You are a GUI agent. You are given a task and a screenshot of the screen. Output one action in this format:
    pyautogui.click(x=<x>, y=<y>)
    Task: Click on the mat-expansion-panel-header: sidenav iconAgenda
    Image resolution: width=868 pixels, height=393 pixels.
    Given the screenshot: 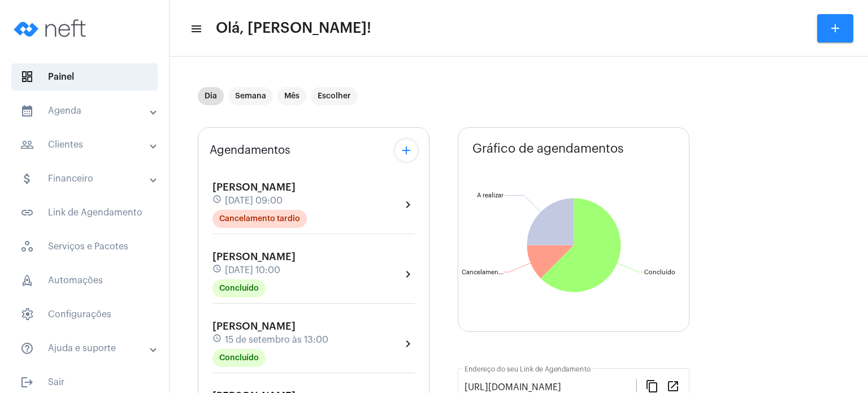 What is the action you would take?
    pyautogui.click(x=88, y=111)
    